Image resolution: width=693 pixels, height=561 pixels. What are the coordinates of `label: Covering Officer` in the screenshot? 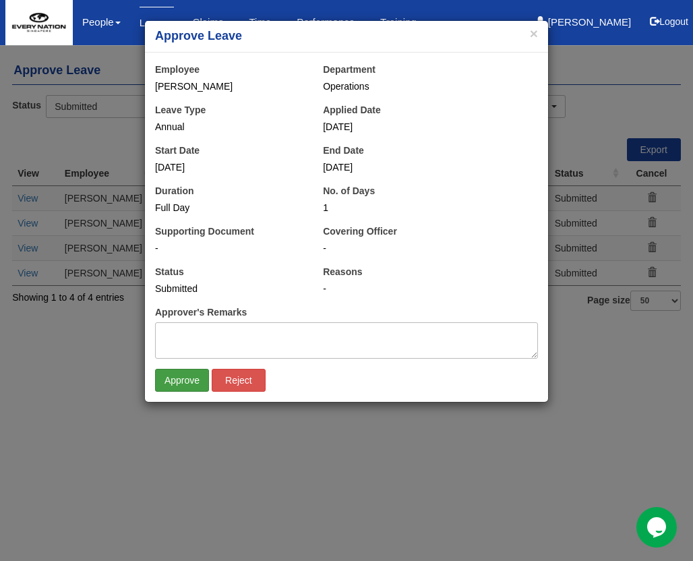 It's located at (360, 231).